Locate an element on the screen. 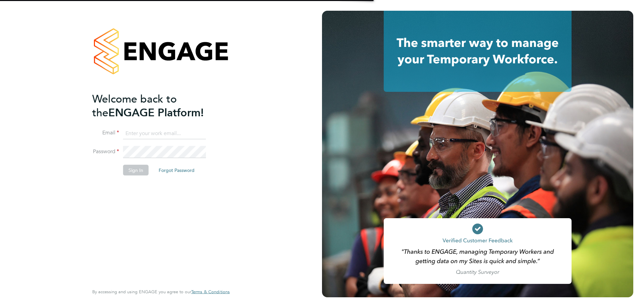 The image size is (644, 308). h2: ENGAGE Platform! is located at coordinates (158, 106).